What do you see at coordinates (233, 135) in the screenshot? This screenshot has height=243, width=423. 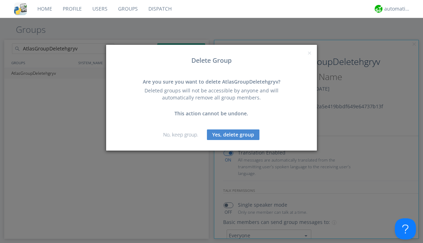 I see `button: Yes, delete group` at bounding box center [233, 135].